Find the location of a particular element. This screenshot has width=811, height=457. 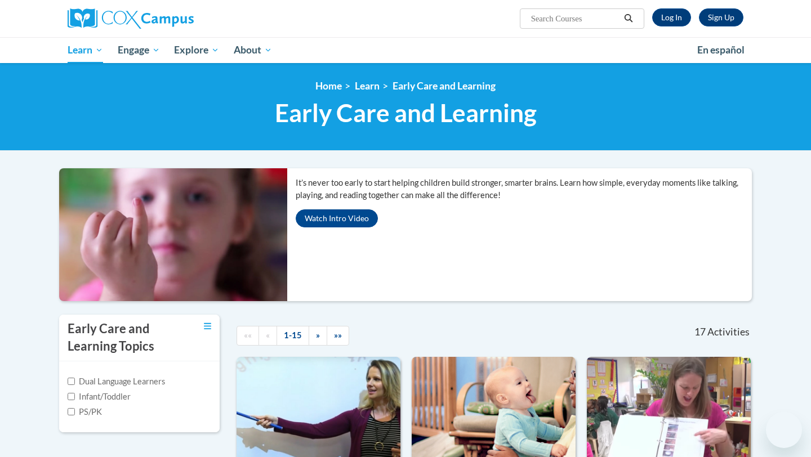

span: About is located at coordinates (253, 50).